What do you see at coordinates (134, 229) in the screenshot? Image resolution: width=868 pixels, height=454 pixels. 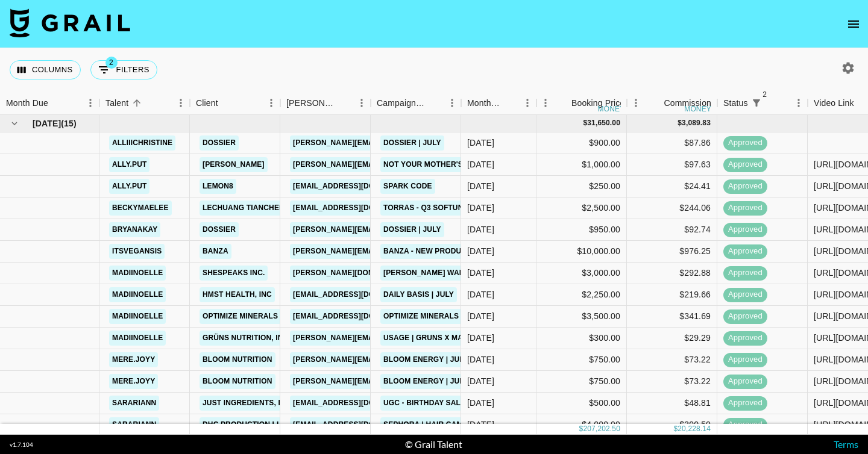 I see `a: bryanakay` at bounding box center [134, 229].